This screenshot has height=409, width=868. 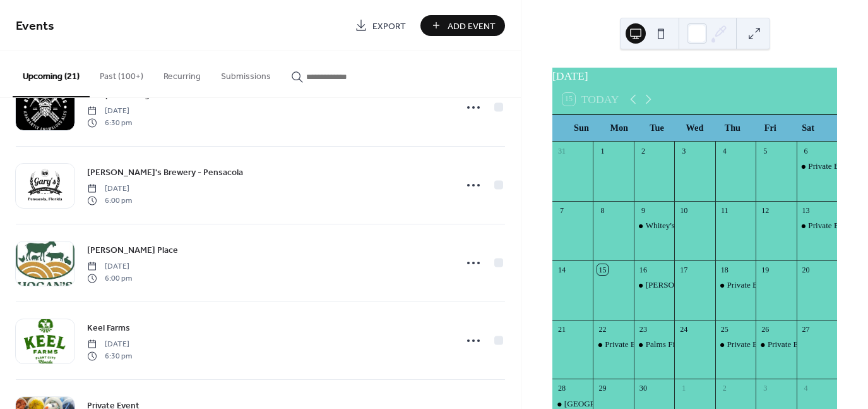 I want to click on span: Add Event, so click(x=472, y=26).